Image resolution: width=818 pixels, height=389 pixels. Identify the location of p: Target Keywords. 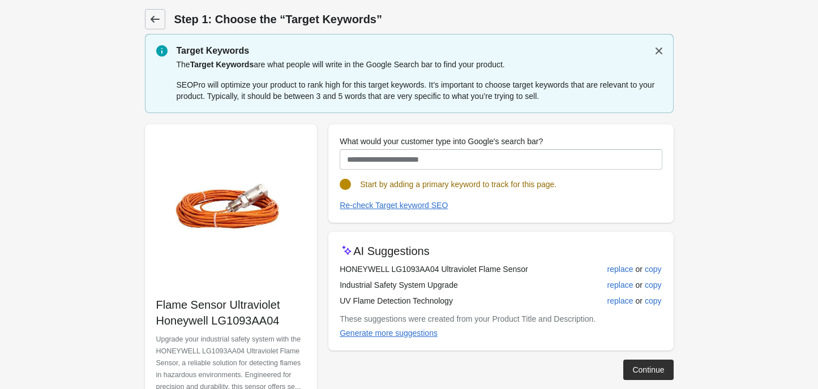
(419, 51).